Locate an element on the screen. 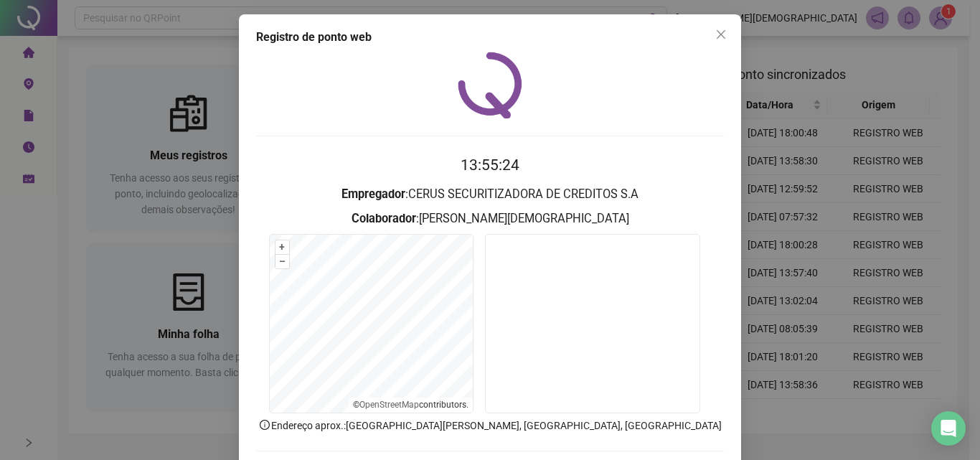 The height and width of the screenshot is (460, 980). div: Open Intercom Messenger is located at coordinates (948, 428).